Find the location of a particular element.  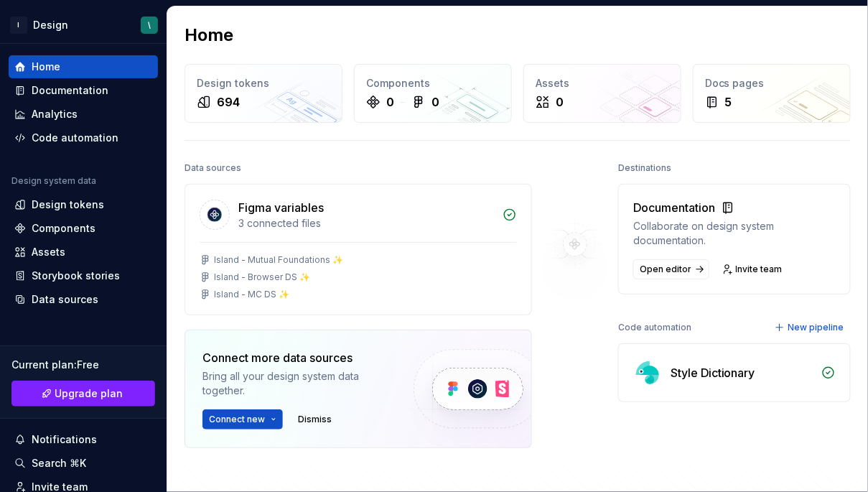

a: Assets0 is located at coordinates (602, 93).